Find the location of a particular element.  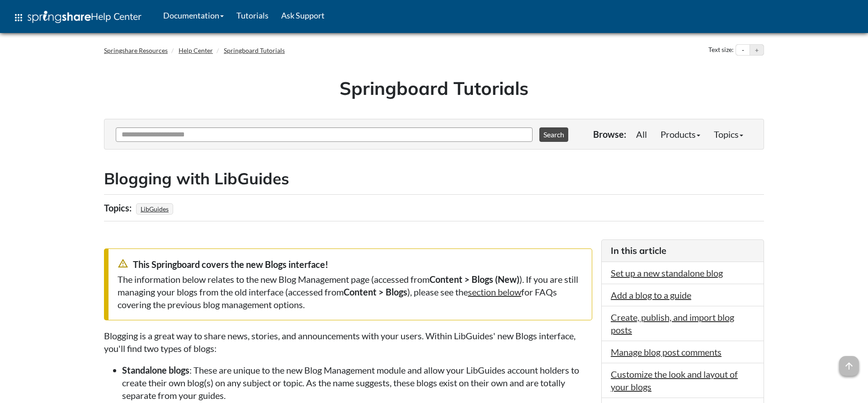

div: Topics: is located at coordinates (119, 208).